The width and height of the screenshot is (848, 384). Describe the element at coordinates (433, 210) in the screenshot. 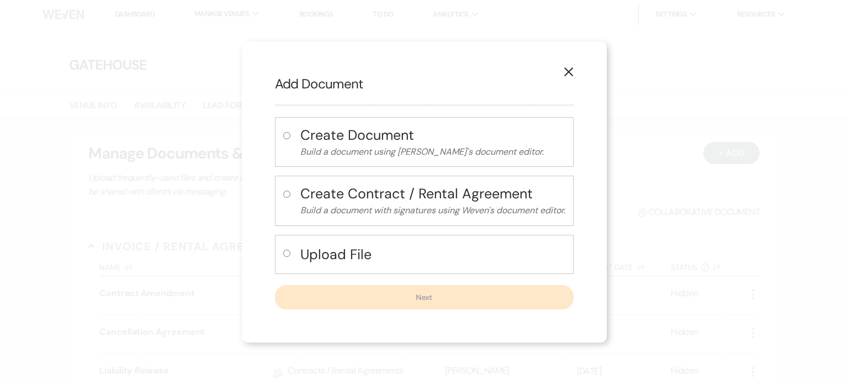

I see `p: Build a document with signatures using Weven's document editor.` at that location.